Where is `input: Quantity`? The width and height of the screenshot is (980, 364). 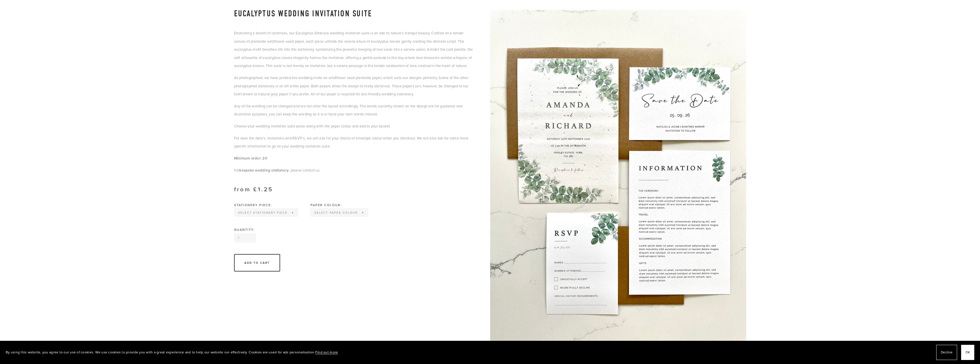 input: Quantity is located at coordinates (245, 237).